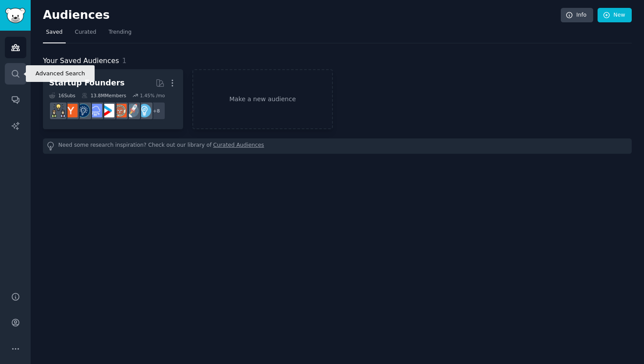  Describe the element at coordinates (120, 34) in the screenshot. I see `a: Trending` at that location.